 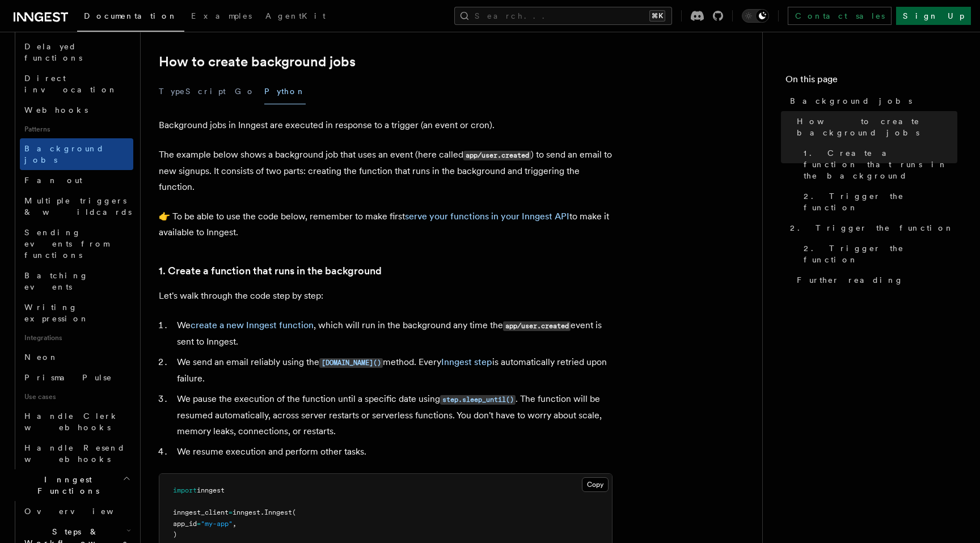 What do you see at coordinates (201, 513) in the screenshot?
I see `span: inngest_client` at bounding box center [201, 513].